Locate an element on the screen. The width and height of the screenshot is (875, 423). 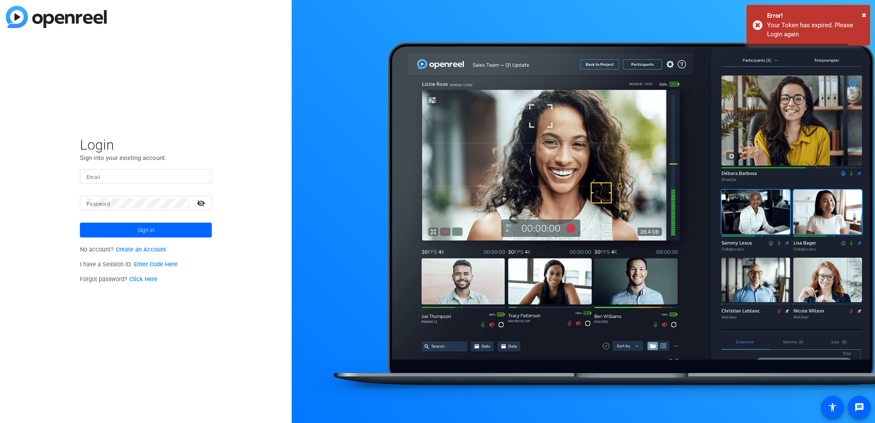
button: Close is located at coordinates (864, 15).